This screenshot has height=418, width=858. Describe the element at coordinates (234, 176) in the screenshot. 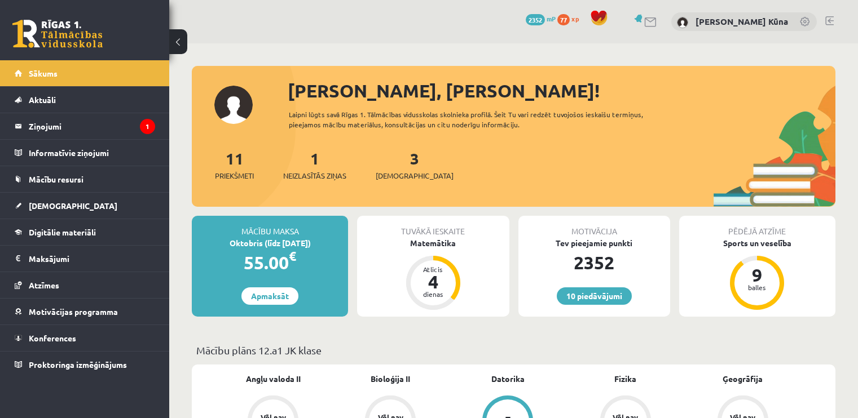

I see `span: Priekšmeti` at that location.